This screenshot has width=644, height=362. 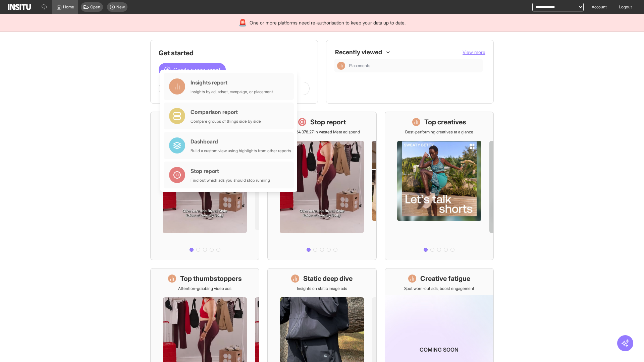 I want to click on span: Create a new report, so click(x=197, y=70).